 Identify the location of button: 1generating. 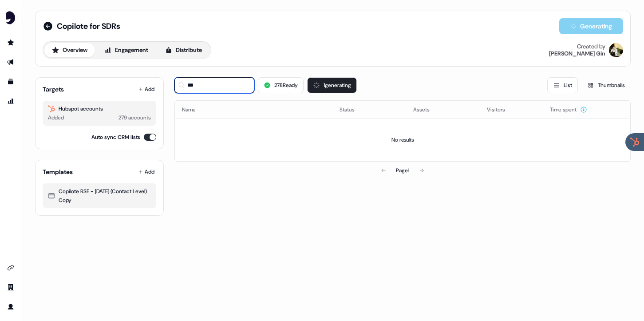
(332, 85).